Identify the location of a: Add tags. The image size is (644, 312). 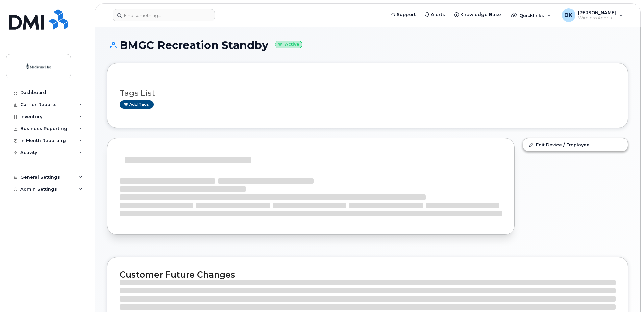
(136, 104).